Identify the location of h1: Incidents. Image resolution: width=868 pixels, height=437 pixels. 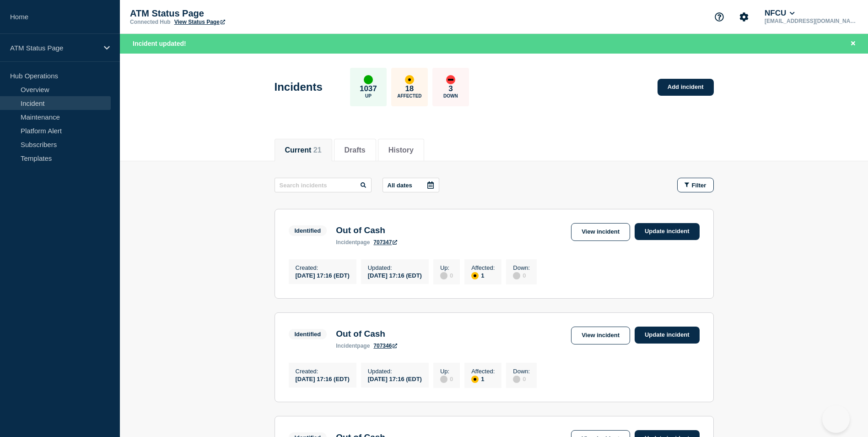
(298, 87).